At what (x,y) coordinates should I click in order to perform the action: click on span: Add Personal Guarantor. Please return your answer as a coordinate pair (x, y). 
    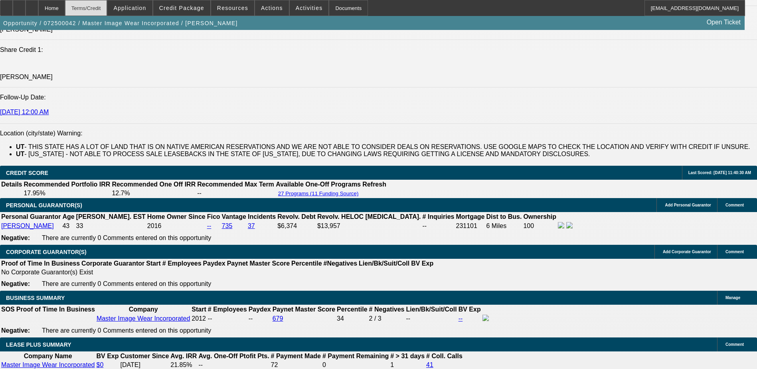
    Looking at the image, I should click on (688, 205).